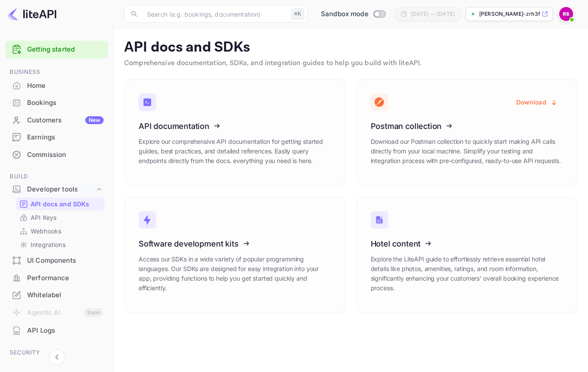 Image resolution: width=588 pixels, height=372 pixels. Describe the element at coordinates (566, 14) in the screenshot. I see `img: Raul Sosa` at that location.